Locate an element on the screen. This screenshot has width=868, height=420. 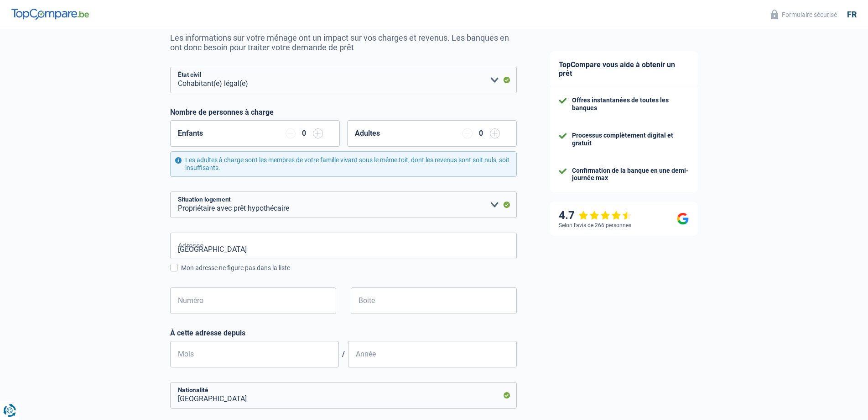
img: TopCompare Logo is located at coordinates (50, 14).